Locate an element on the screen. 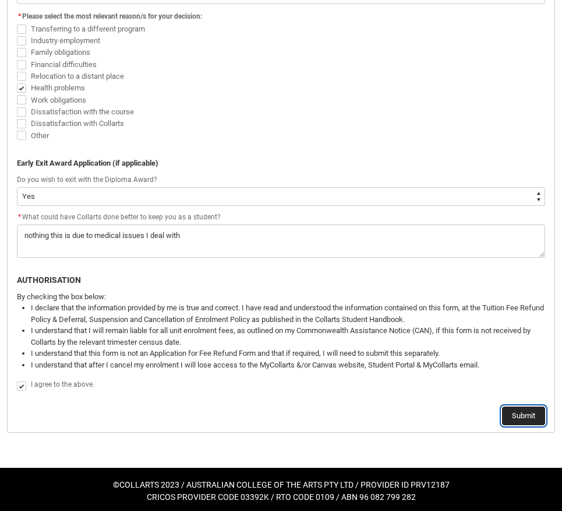 The width and height of the screenshot is (562, 511). span: Please select the most relevant reason/s for your decision: is located at coordinates (112, 16).